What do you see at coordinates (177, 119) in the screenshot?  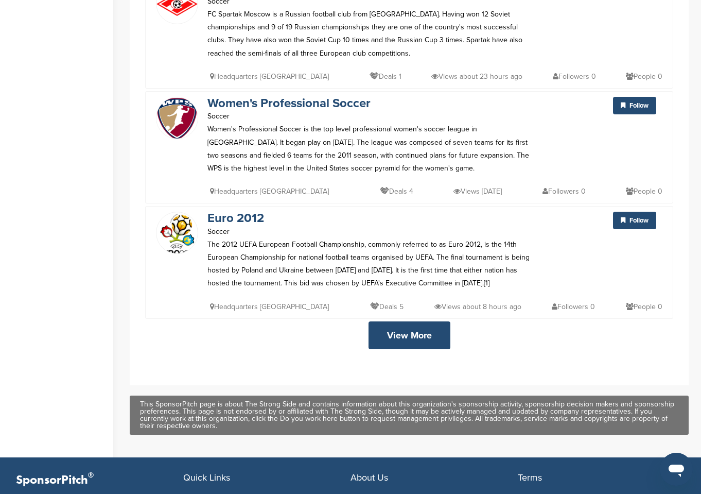 I see `img: Open uri20141112 64162 1qkinfd?1415809558` at bounding box center [177, 119].